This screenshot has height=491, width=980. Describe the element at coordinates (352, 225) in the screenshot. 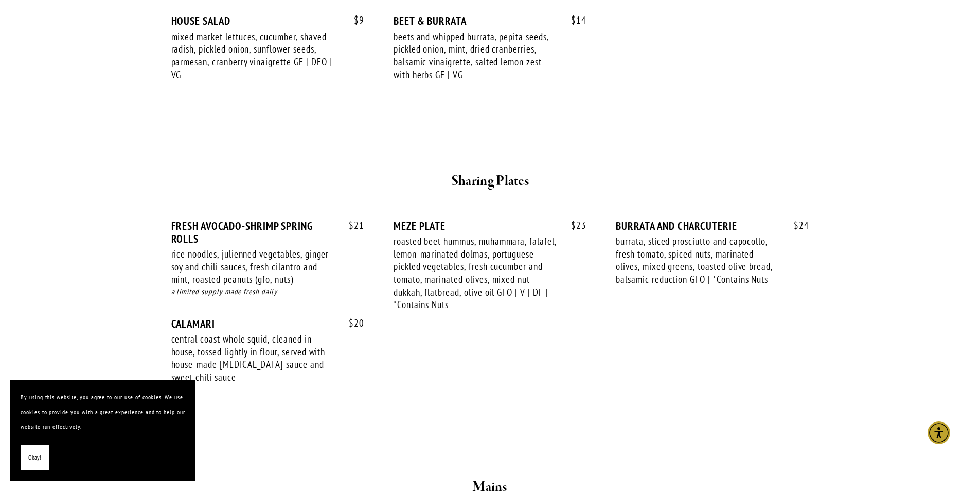

I see `span: 21` at that location.